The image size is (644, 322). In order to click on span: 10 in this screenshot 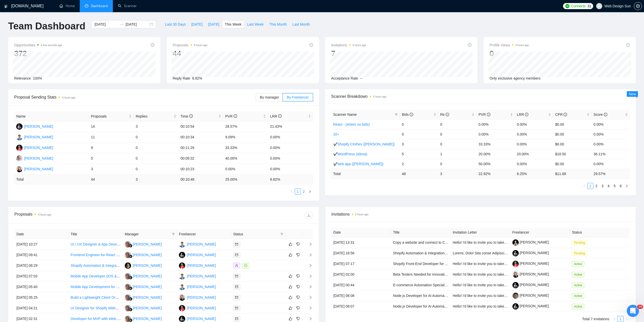, I will do `click(640, 307)`.